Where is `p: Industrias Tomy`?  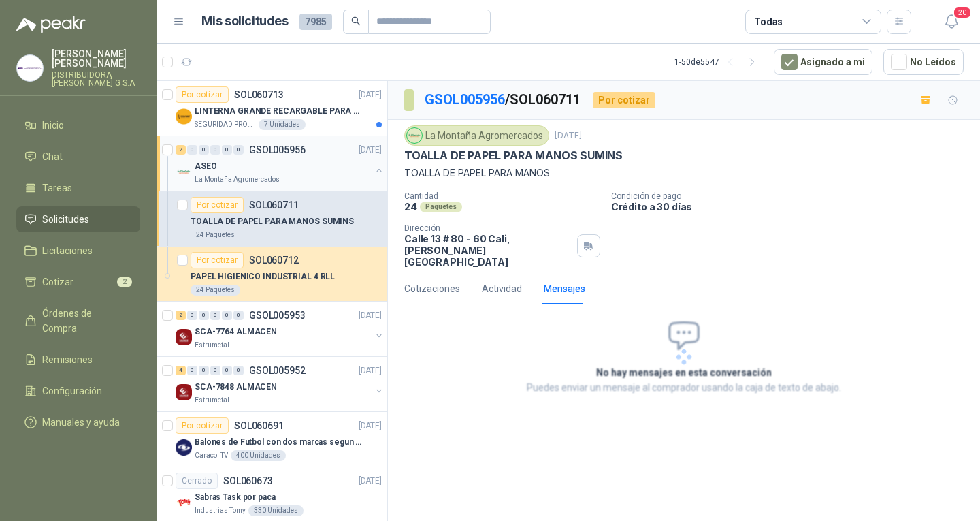 p: Industrias Tomy is located at coordinates (220, 510).